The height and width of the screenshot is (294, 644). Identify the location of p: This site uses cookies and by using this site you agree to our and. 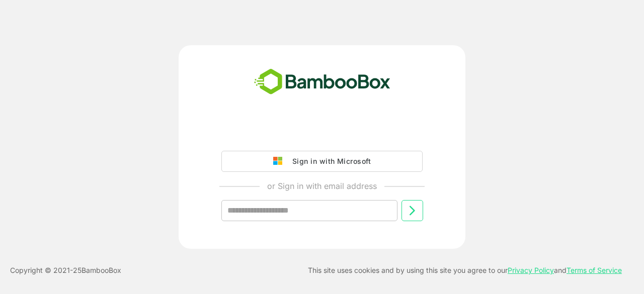
(465, 270).